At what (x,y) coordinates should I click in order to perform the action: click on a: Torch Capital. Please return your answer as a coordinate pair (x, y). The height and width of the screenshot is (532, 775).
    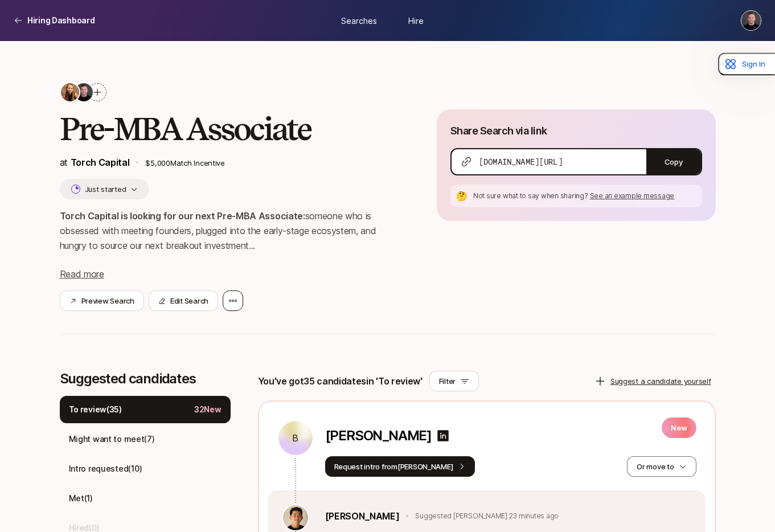
    Looking at the image, I should click on (100, 162).